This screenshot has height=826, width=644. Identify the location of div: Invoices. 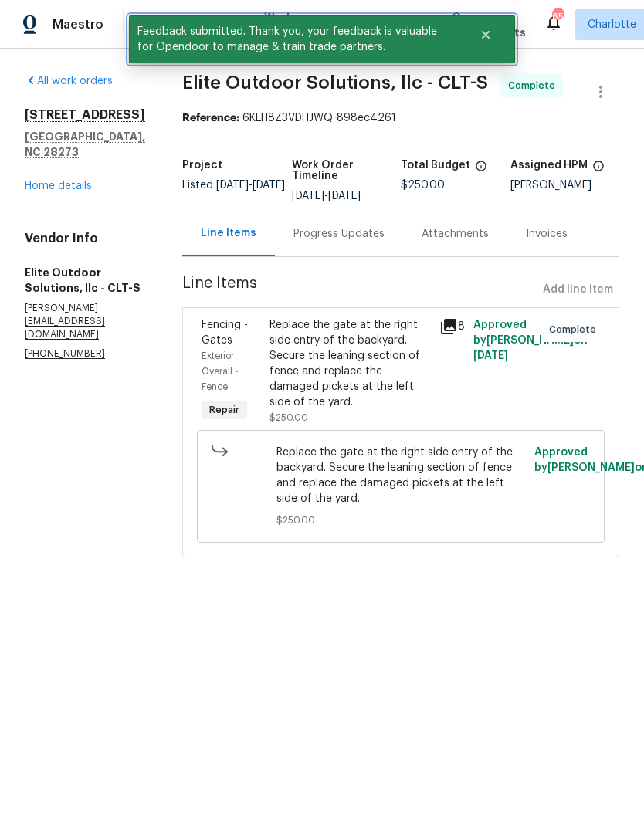
(547, 234).